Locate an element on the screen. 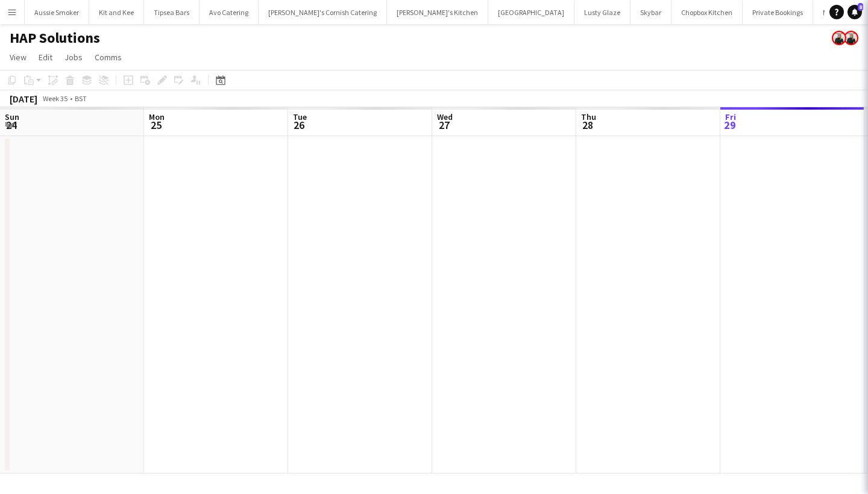 Image resolution: width=868 pixels, height=494 pixels. span: 26 is located at coordinates (299, 125).